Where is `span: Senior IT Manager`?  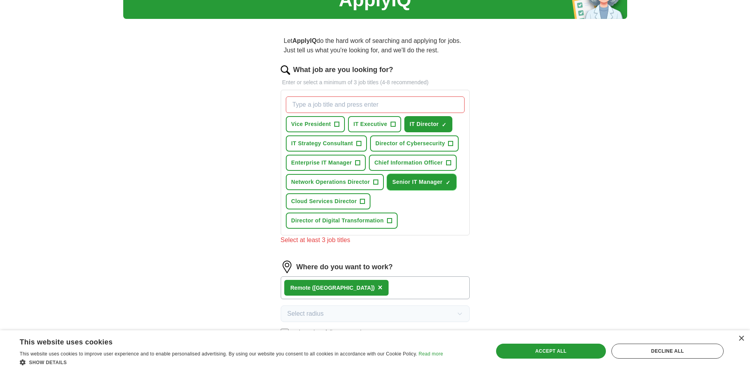 span: Senior IT Manager is located at coordinates (417, 182).